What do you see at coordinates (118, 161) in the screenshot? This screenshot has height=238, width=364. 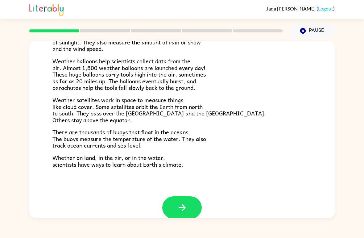 I see `span: Whether on land, in the air, or in the water, scientists have ways to learn about Earth’s climate.` at bounding box center [118, 161].